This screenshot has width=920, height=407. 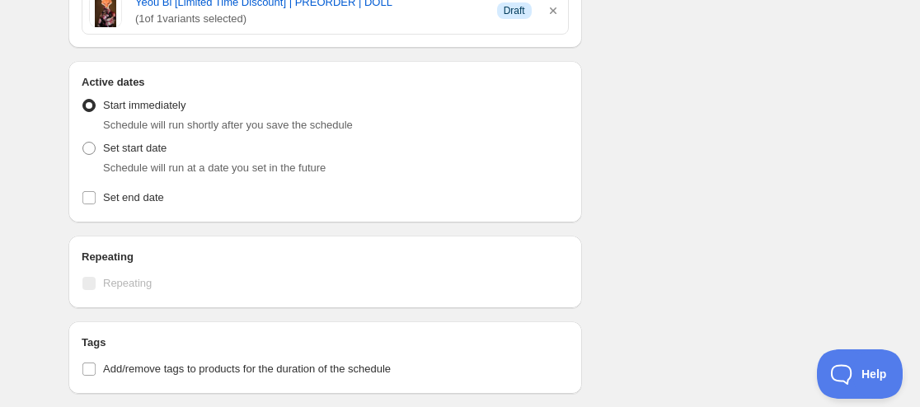 I want to click on span: Add/remove tags to products for the duration of the schedule, so click(x=246, y=368).